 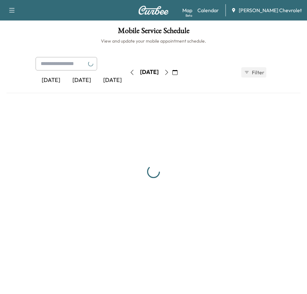 What do you see at coordinates (189, 15) in the screenshot?
I see `div: Beta` at bounding box center [189, 15].